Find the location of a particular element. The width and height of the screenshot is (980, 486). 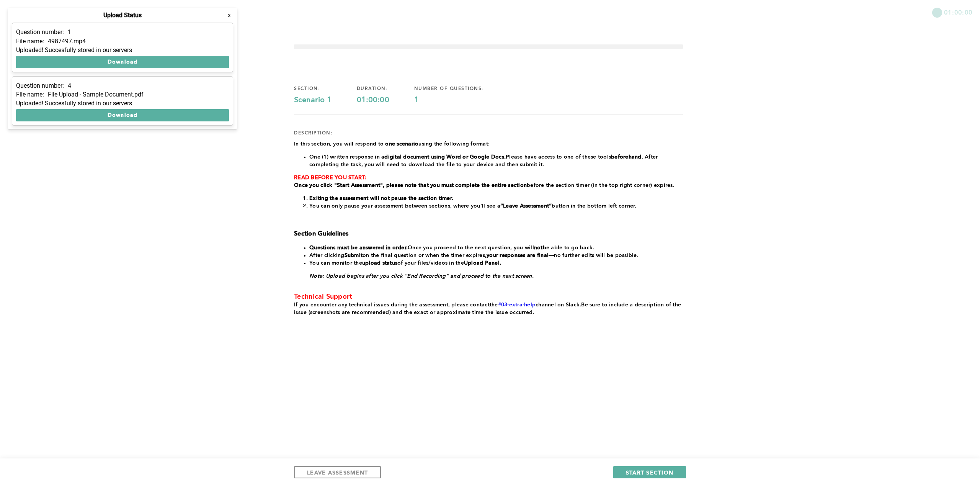

strong: digital document using Word or Google Docs. is located at coordinates (445, 157).